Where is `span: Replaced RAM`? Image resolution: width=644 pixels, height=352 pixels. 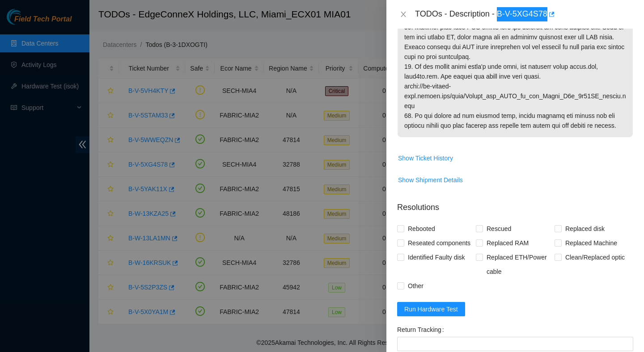
span: Replaced RAM is located at coordinates (508, 243).